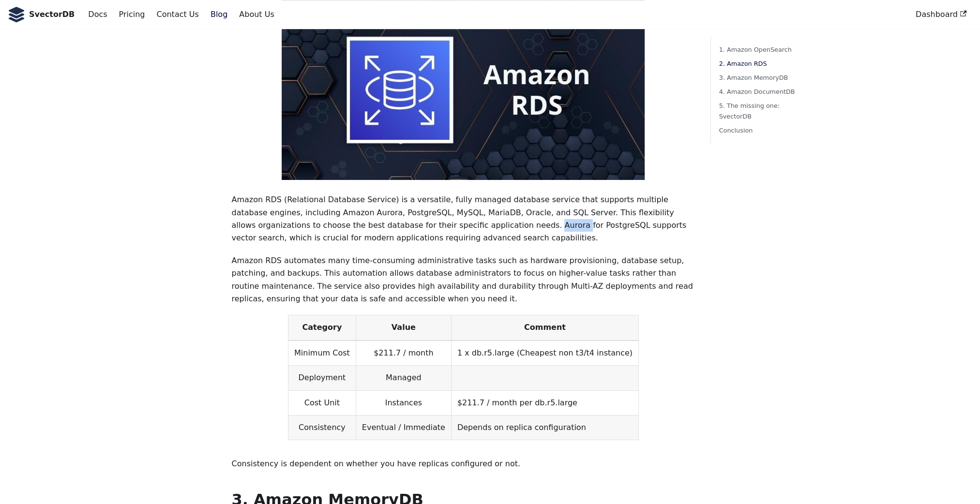  Describe the element at coordinates (758, 130) in the screenshot. I see `a: Conclusion` at that location.